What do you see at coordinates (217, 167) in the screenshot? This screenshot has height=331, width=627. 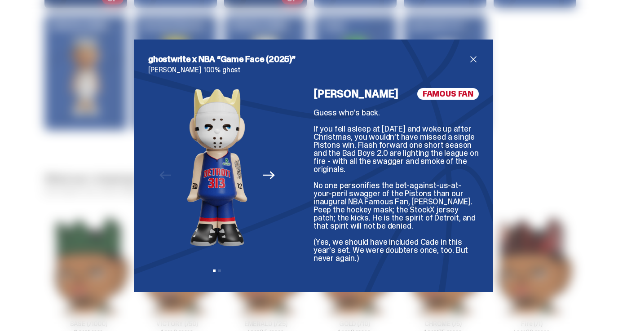 I see `img: NBA%20Game%20Face%20-%20Website%20Archive.261.png` at bounding box center [217, 167].